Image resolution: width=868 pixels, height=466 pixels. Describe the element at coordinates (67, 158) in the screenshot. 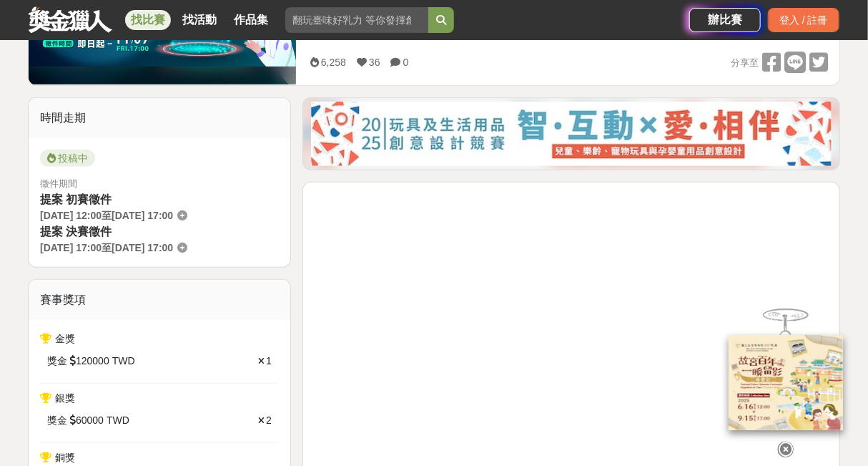

I see `span: 投稿中` at that location.